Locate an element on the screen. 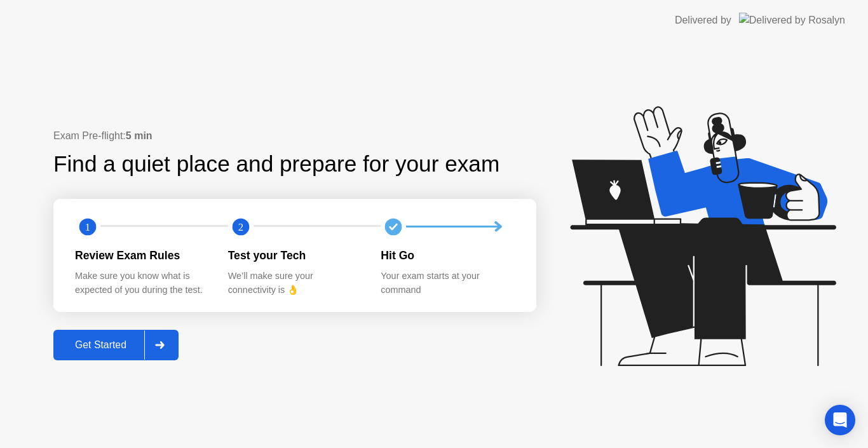  div: Find a quiet place and prepare for your exam is located at coordinates (277, 164).